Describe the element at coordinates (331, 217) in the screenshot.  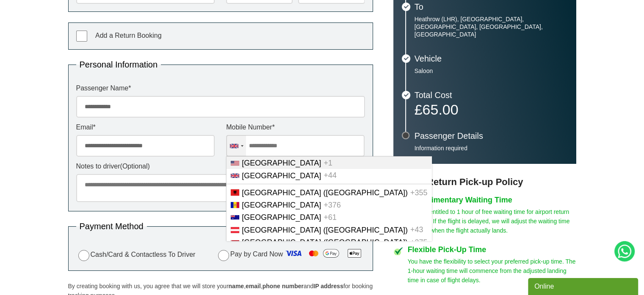
I see `span: +61` at that location.